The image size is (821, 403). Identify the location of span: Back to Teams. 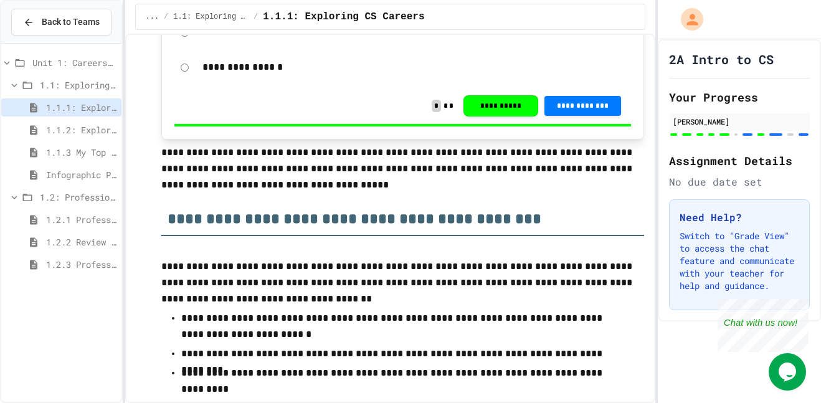
(70, 22).